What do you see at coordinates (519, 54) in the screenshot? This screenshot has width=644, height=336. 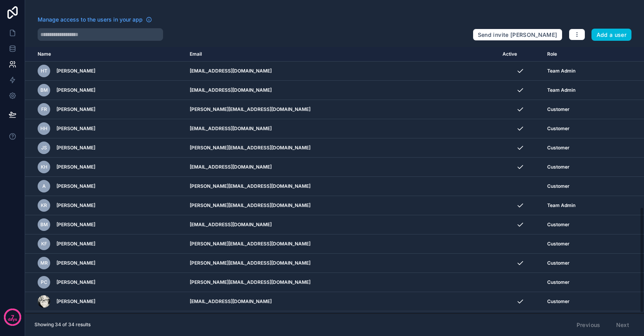 I see `th: Active` at bounding box center [519, 54].